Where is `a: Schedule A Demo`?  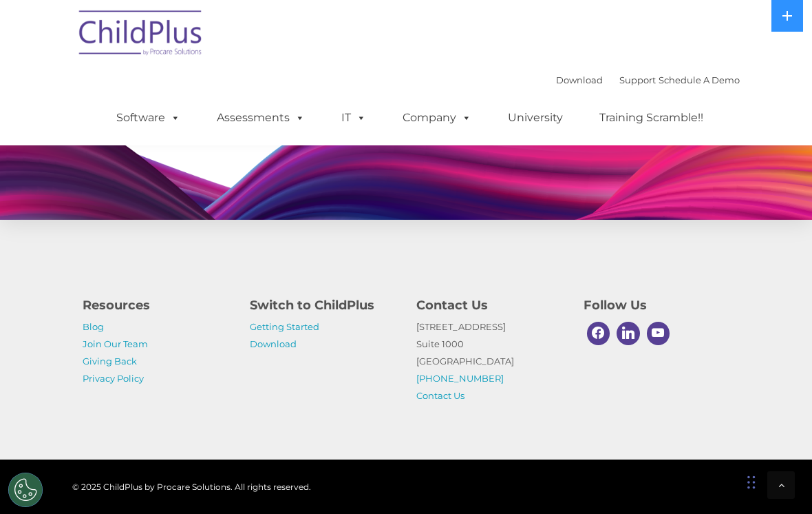 a: Schedule A Demo is located at coordinates (699, 80).